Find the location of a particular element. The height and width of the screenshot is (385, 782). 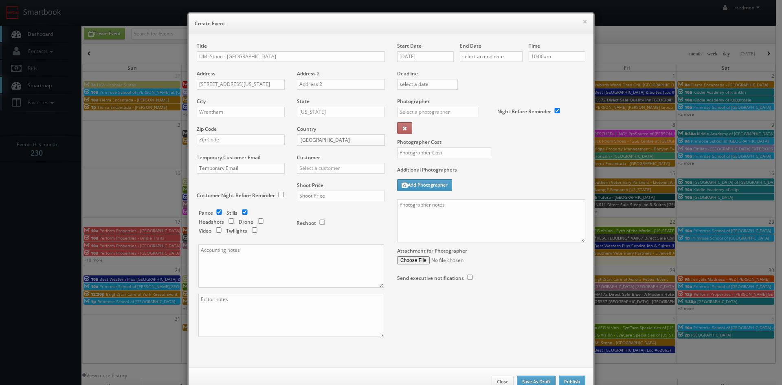

label: Drone is located at coordinates (246, 222).